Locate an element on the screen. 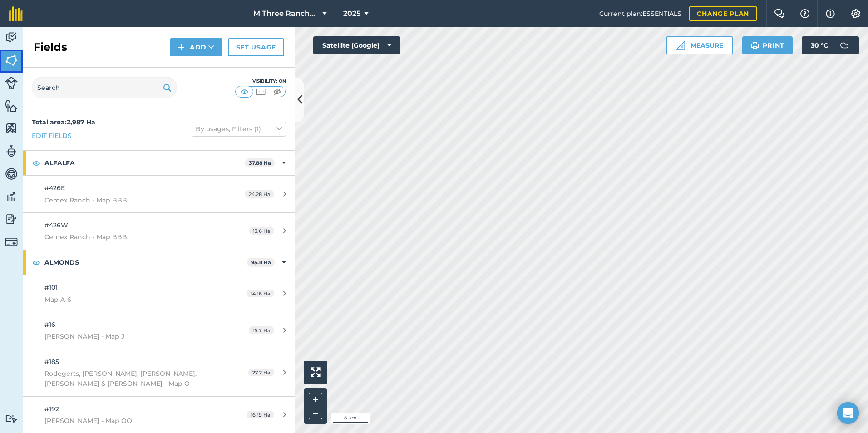 The height and width of the screenshot is (433, 868). span: 14.16 Ha is located at coordinates (260, 293).